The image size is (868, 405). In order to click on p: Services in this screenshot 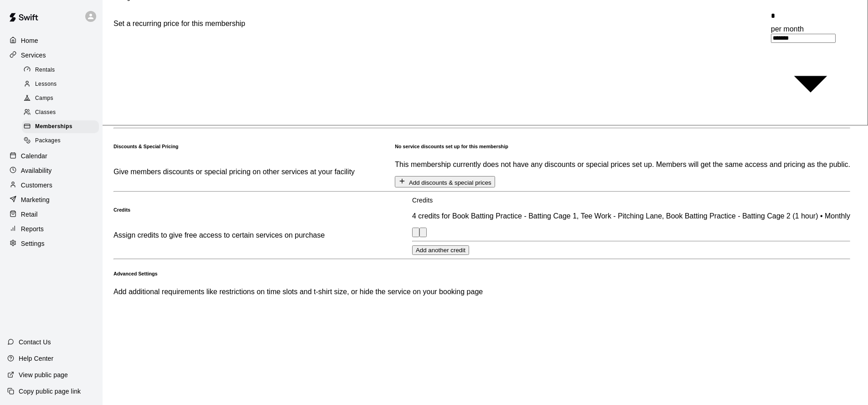, I will do `click(33, 55)`.